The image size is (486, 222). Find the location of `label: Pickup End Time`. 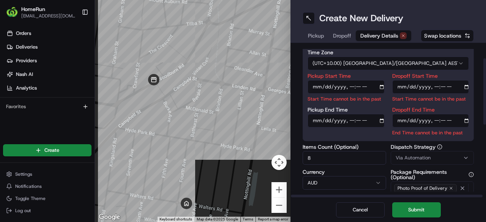

label: Pickup End Time is located at coordinates (346, 110).